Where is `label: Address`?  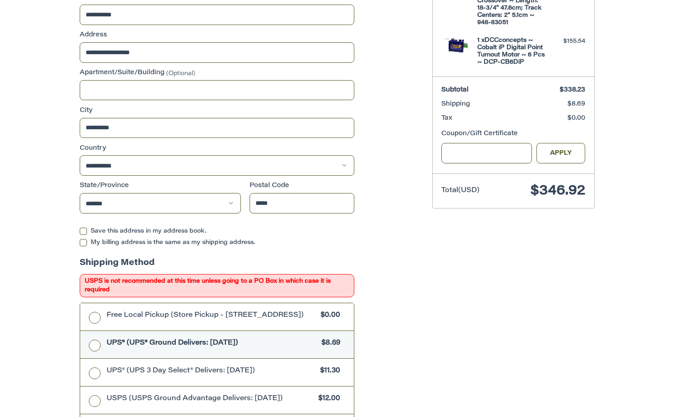
label: Address is located at coordinates (217, 35).